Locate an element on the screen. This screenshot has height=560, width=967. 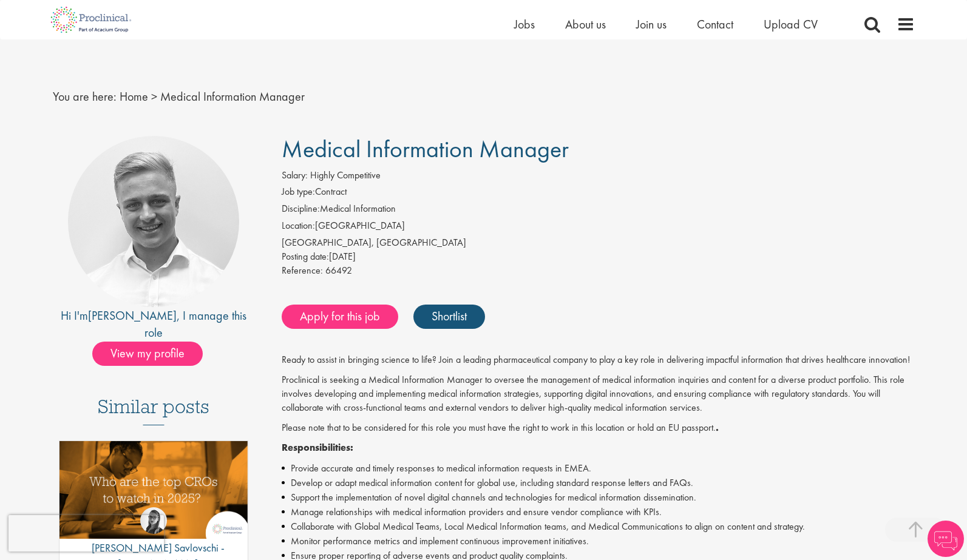
span: You are here: is located at coordinates (84, 97).